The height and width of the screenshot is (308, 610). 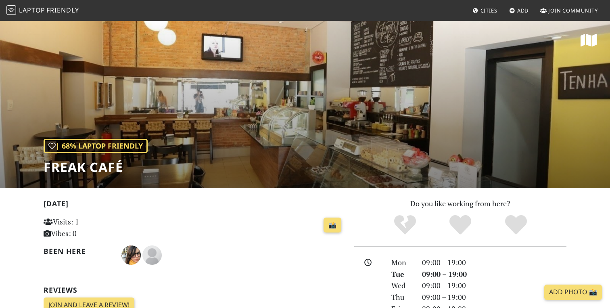 What do you see at coordinates (194, 290) in the screenshot?
I see `h2: Reviews` at bounding box center [194, 290].